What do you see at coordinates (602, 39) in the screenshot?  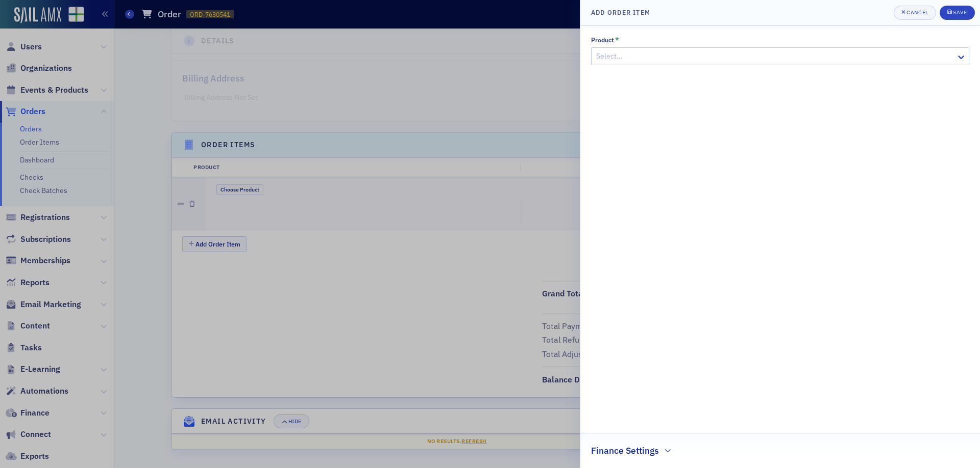 I see `div: Product` at bounding box center [602, 39].